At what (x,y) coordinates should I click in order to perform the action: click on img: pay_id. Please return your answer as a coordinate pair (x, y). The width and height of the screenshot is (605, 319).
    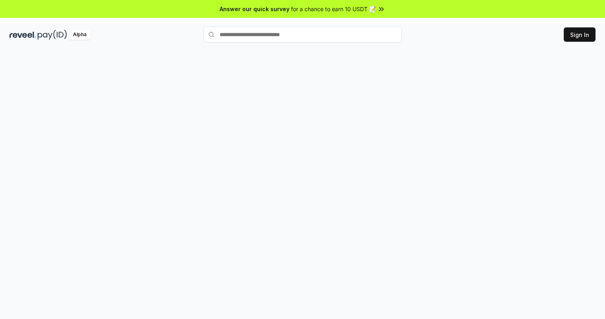
    Looking at the image, I should click on (52, 35).